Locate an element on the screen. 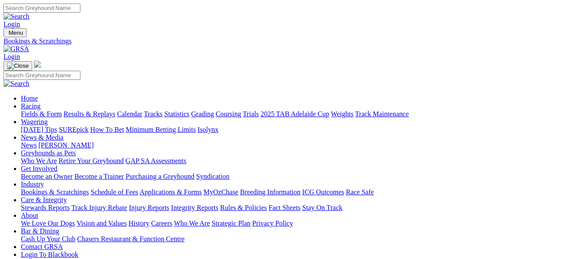 Image resolution: width=584 pixels, height=259 pixels. a: Trials is located at coordinates (250, 114).